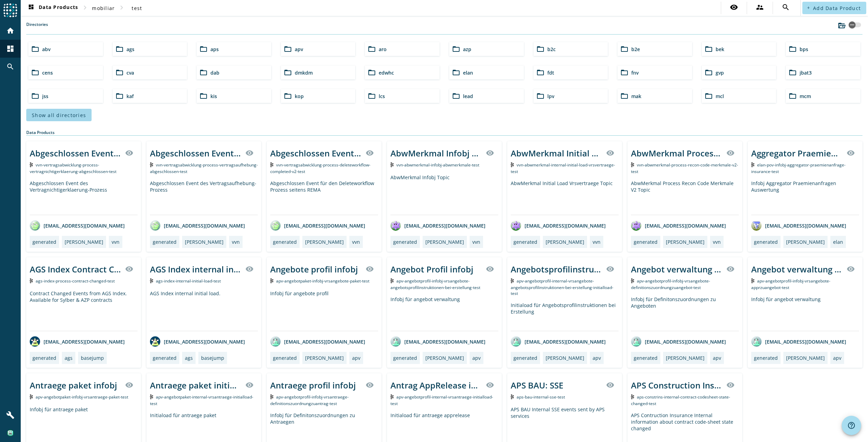 Image resolution: width=868 pixels, height=442 pixels. Describe the element at coordinates (551, 96) in the screenshot. I see `span: lpv` at that location.